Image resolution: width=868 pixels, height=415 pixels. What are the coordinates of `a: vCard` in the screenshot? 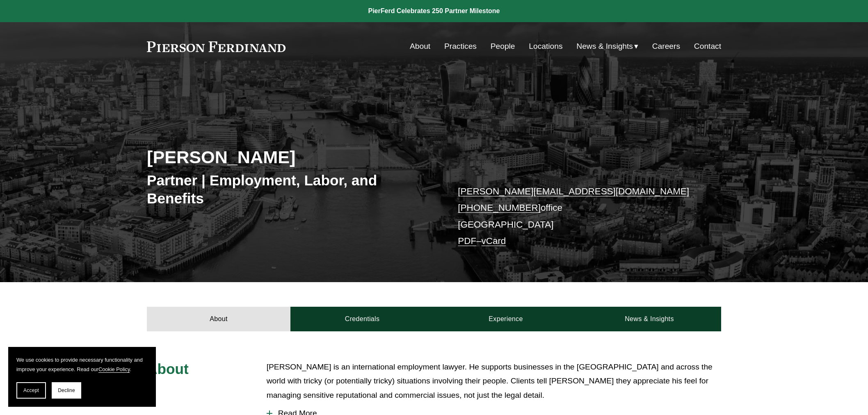 It's located at (494, 241).